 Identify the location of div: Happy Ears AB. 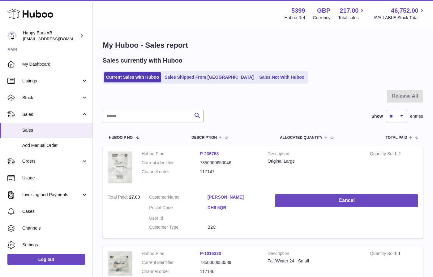
(51, 36).